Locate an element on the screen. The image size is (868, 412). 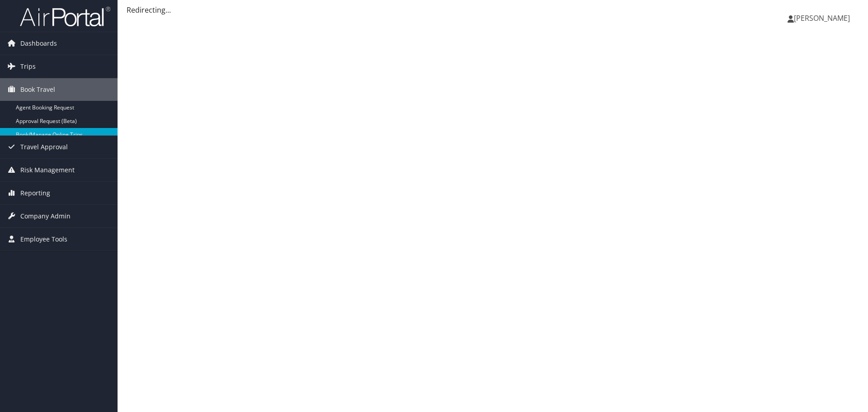
span: Travel Approval is located at coordinates (44, 147).